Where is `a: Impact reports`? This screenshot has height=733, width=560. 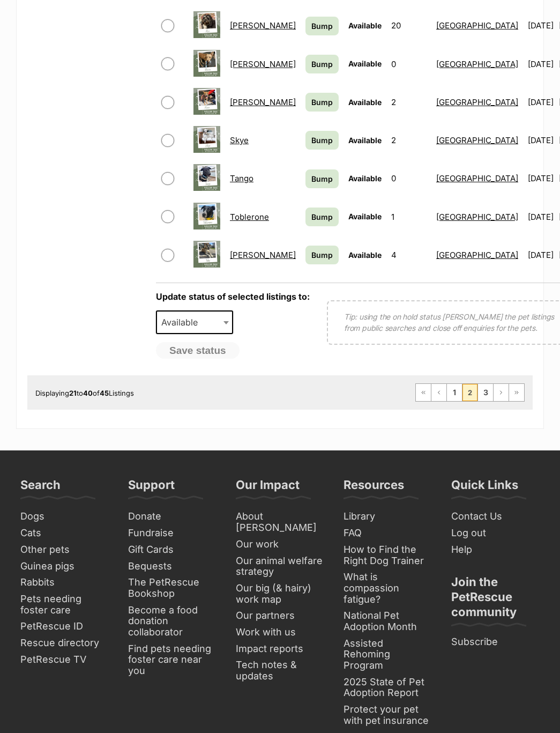
a: Impact reports is located at coordinates (279, 649).